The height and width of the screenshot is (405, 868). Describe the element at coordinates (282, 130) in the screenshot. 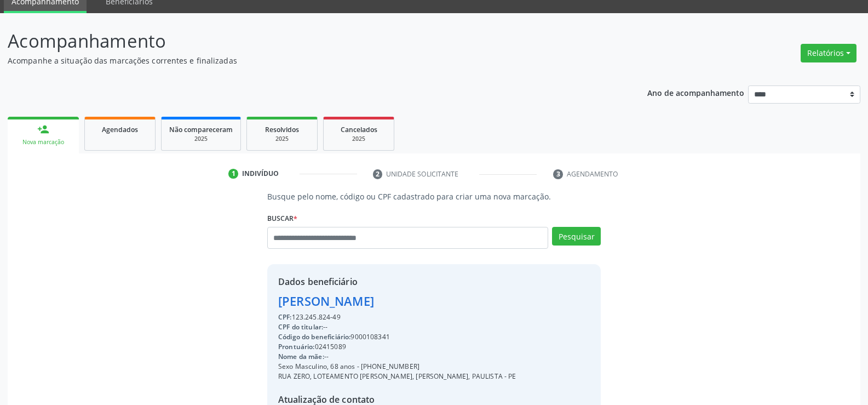

I see `span: Resolvidos` at that location.